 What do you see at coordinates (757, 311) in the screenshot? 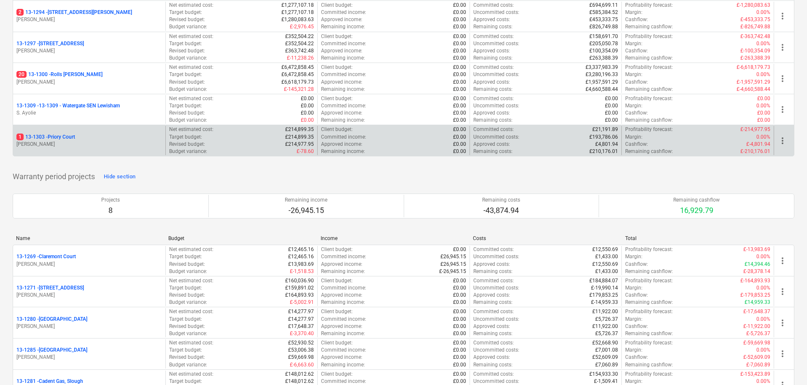
I see `p: £-17,648.37` at bounding box center [757, 311].